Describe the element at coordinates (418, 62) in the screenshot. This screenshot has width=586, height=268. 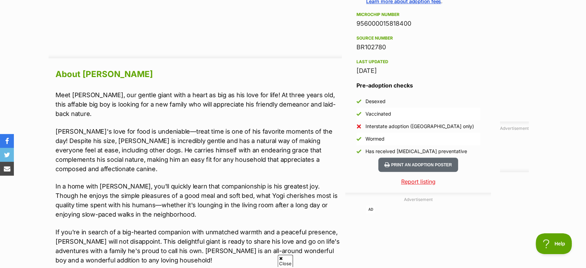
I see `div: Last updated` at that location.